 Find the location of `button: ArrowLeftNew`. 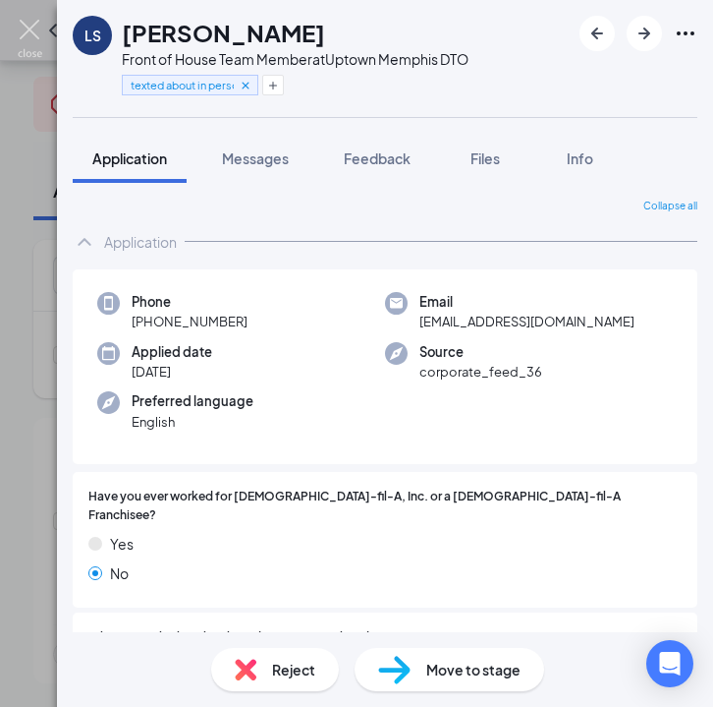

button: ArrowLeftNew is located at coordinates (598, 33).